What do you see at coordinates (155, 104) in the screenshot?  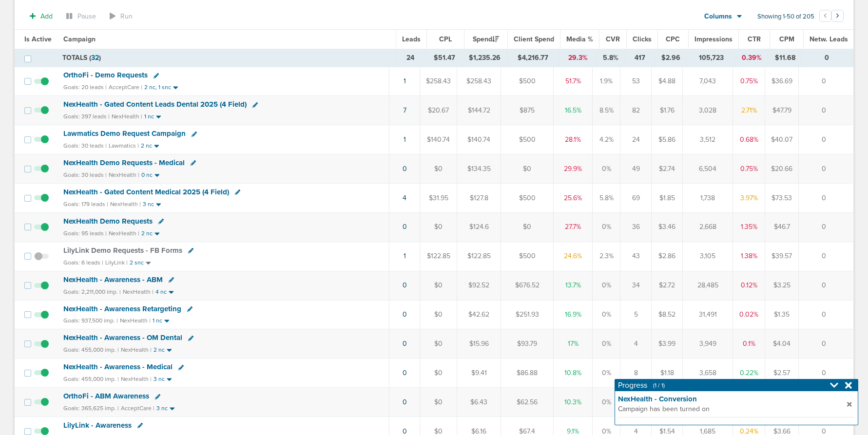 I see `span: NexHealth - Gated Content Leads Dental 2025 (4 Field)` at bounding box center [155, 104].